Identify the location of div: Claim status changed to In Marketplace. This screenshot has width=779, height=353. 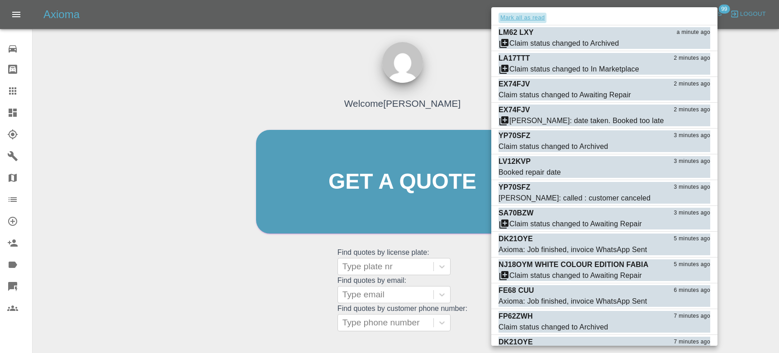
(574, 69).